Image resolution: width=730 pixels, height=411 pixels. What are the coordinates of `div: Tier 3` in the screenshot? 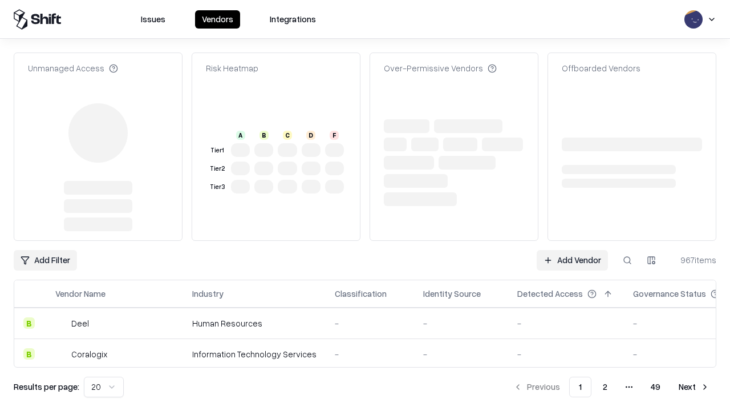 It's located at (217, 186).